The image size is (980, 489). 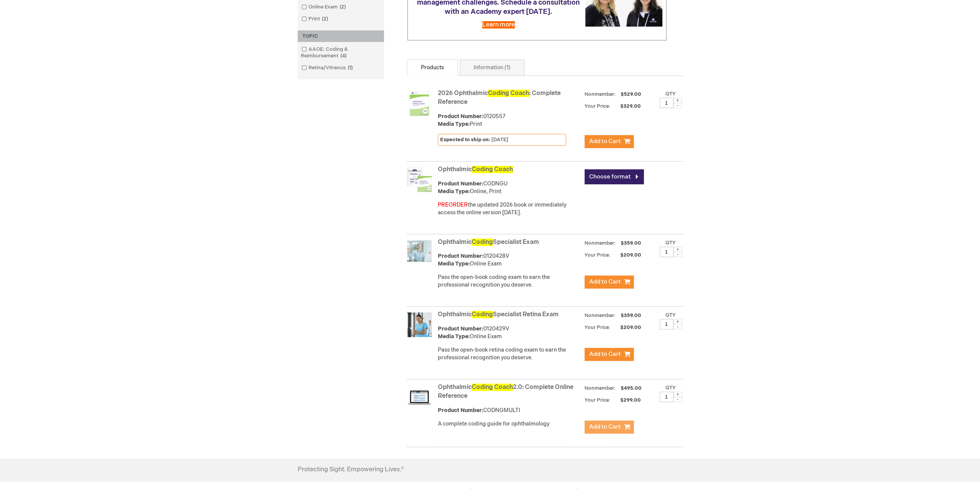 I want to click on h4: Protecting Sight. Empowering Lives.®, so click(x=351, y=470).